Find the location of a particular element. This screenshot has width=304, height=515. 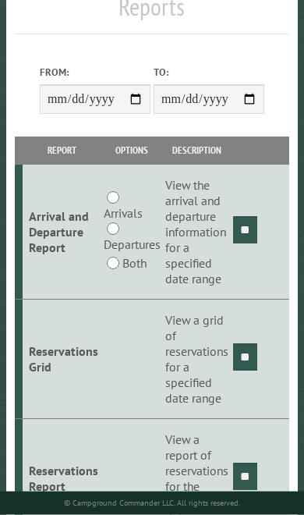

label: Departures is located at coordinates (132, 244).